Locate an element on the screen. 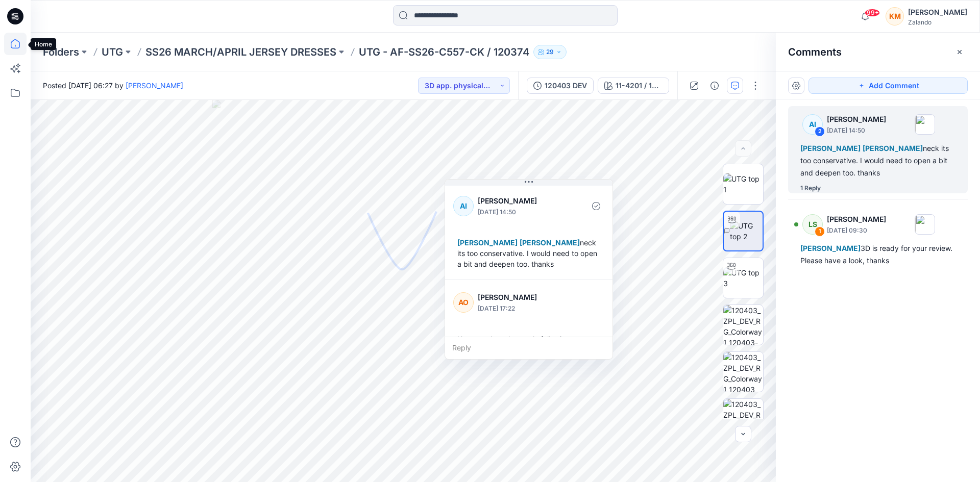 The image size is (980, 482). p: UTG - AF-SS26-C557-CK / 120374 is located at coordinates (444, 52).